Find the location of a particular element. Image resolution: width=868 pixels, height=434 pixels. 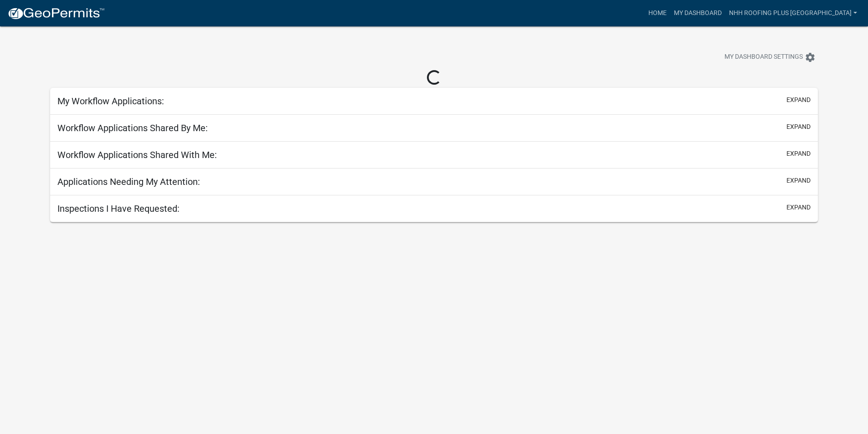

a: My Dashboard is located at coordinates (697, 13).